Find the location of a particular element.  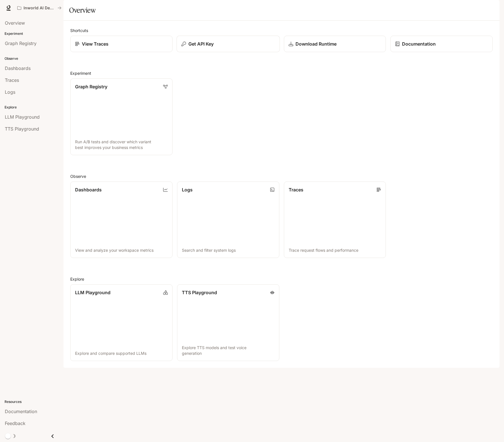

h1: Overview is located at coordinates (82, 10).